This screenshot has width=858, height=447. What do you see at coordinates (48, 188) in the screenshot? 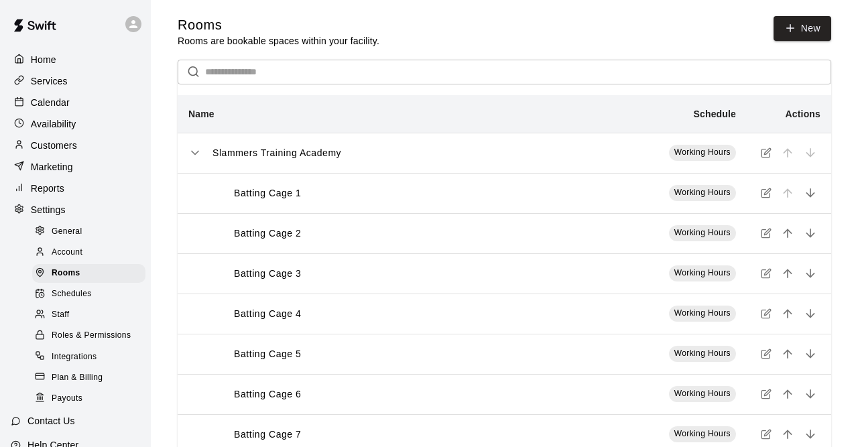
I see `p: Reports` at bounding box center [48, 188].